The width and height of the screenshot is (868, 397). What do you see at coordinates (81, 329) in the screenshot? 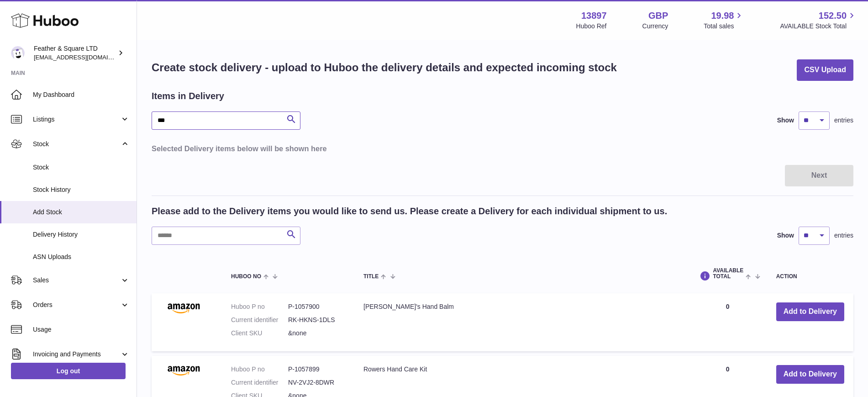
I see `span: Usage` at bounding box center [81, 329].